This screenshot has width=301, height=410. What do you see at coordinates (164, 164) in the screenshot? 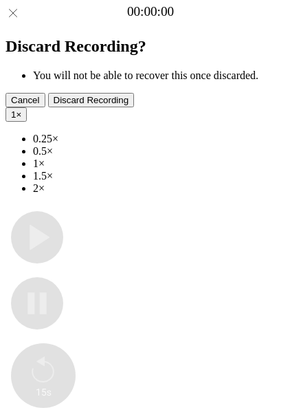
I see `li: 1×` at bounding box center [164, 164].